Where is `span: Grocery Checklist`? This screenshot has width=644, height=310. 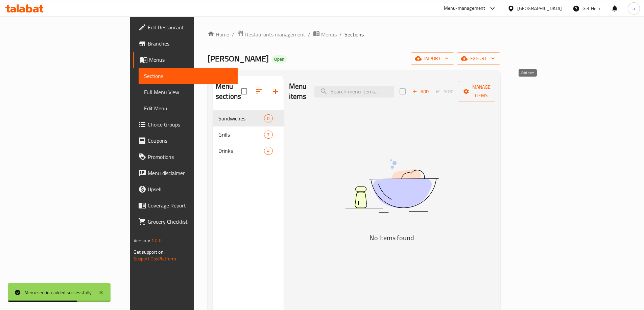 span: Grocery Checklist is located at coordinates (190, 222).